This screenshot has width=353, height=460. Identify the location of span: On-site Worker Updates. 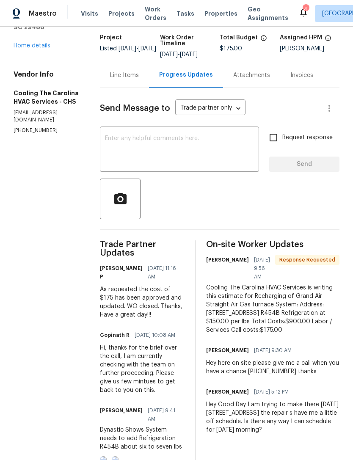
(272, 245).